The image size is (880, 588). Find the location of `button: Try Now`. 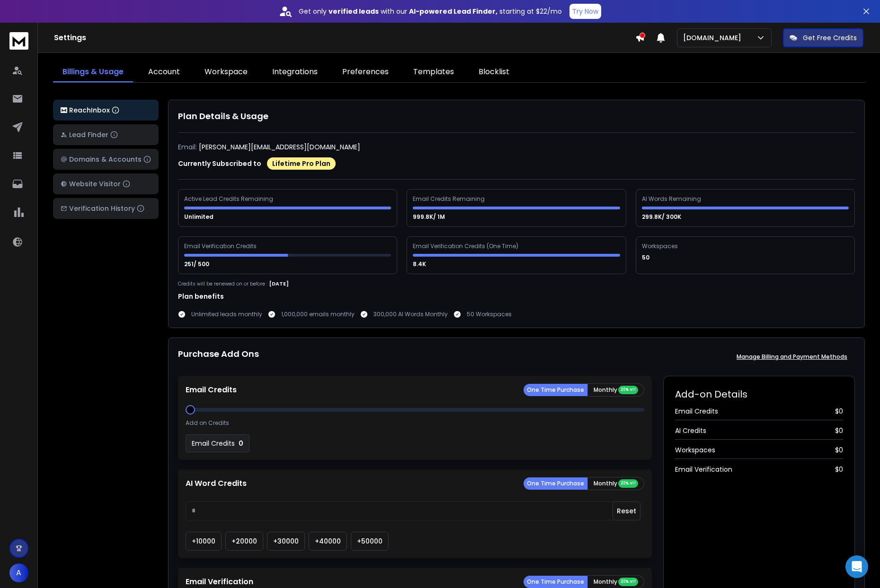

button: Try Now is located at coordinates (585, 11).